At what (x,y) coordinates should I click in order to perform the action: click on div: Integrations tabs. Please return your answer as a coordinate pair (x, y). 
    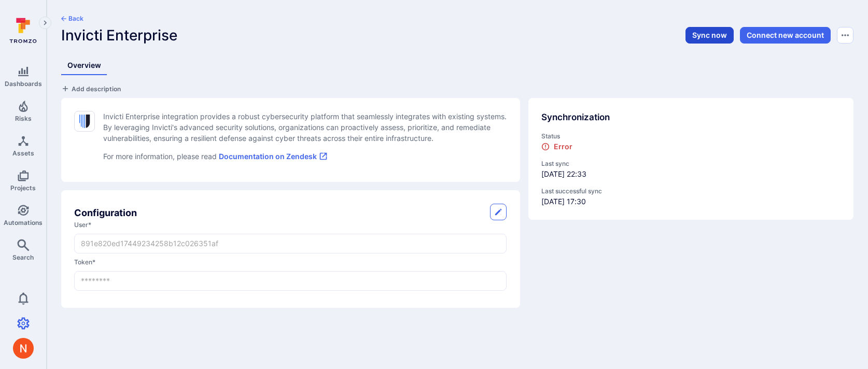
    Looking at the image, I should click on (457, 65).